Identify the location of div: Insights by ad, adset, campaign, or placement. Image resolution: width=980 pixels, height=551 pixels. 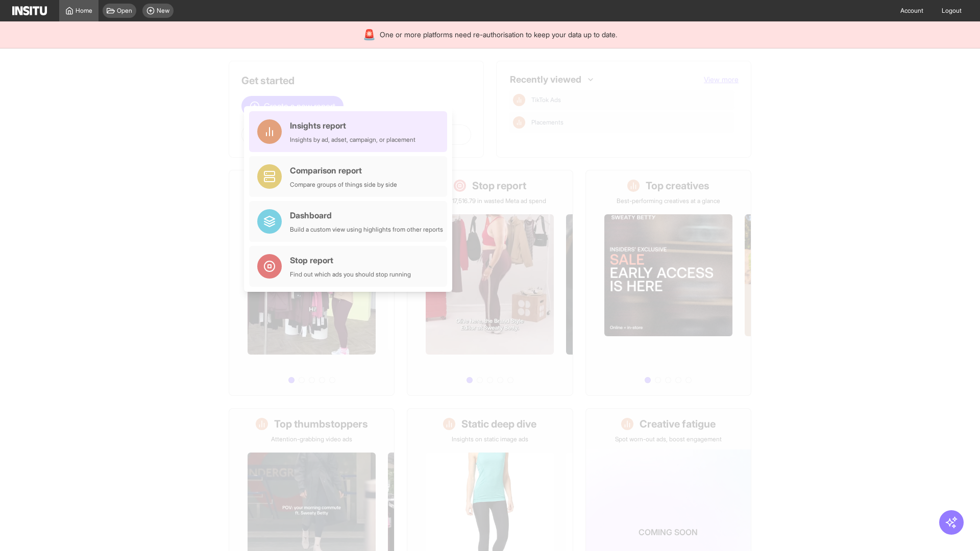
(352, 139).